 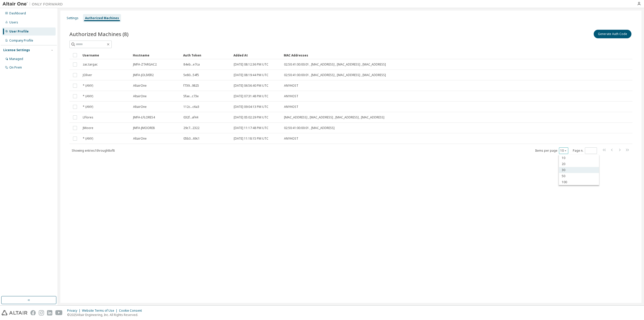 What do you see at coordinates (90, 64) in the screenshot?
I see `span: zac.targac` at bounding box center [90, 64].